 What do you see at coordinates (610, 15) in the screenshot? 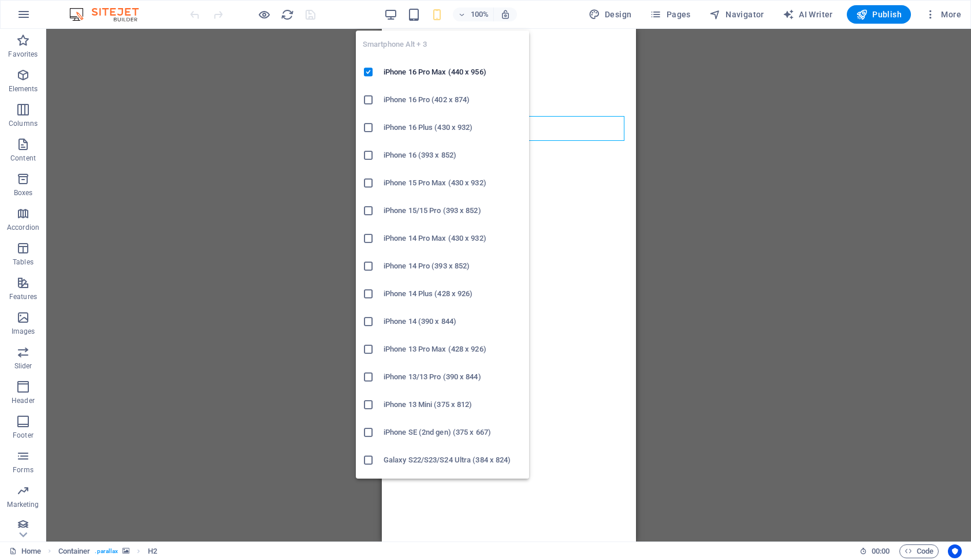
I see `div: Design (Ctrl+Alt+Y)` at bounding box center [610, 15].